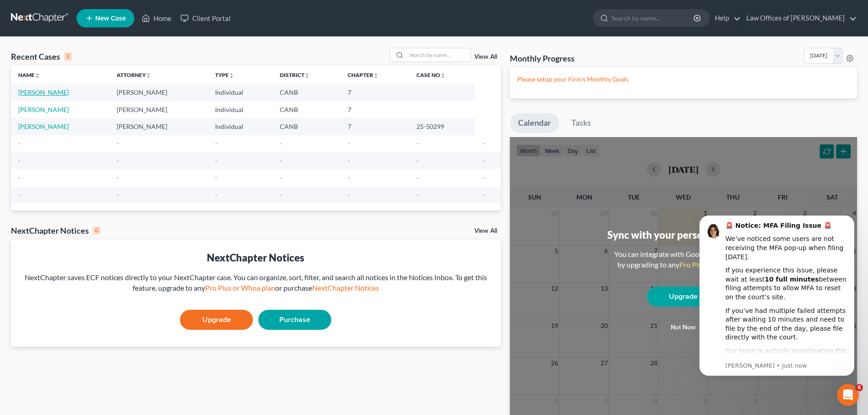  I want to click on div: Message content, so click(101, 82).